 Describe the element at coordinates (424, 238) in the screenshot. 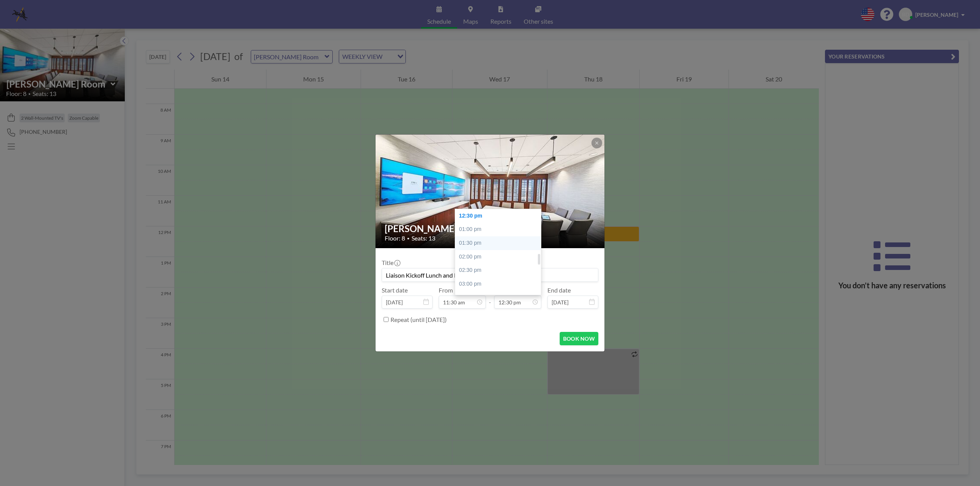

I see `span: Seats: 13` at that location.